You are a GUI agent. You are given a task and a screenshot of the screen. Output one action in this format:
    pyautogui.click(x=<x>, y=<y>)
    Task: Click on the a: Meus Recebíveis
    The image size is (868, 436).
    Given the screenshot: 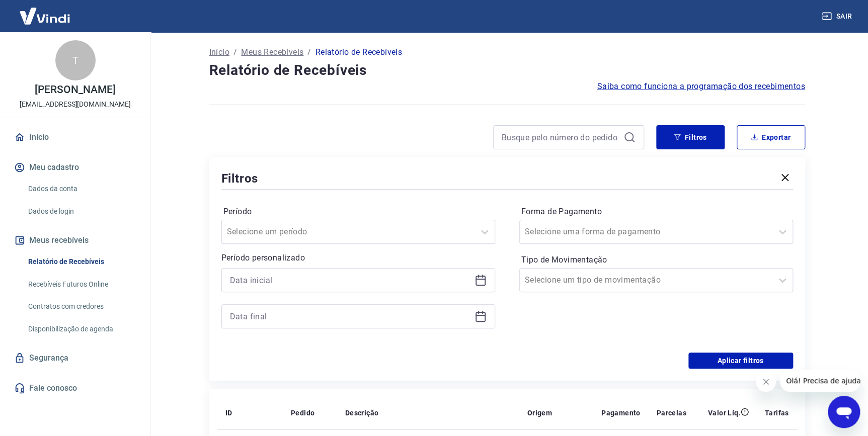 What is the action you would take?
    pyautogui.click(x=272, y=52)
    